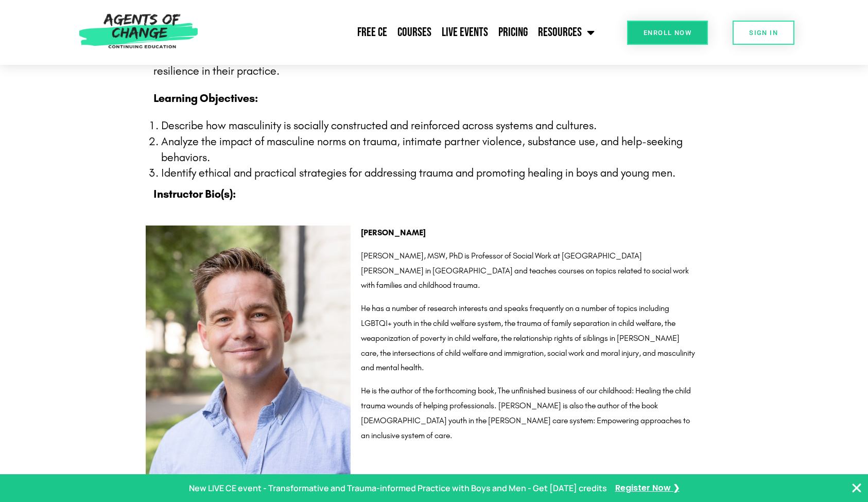 The width and height of the screenshot is (868, 502). I want to click on button: Close Banner, so click(857, 488).